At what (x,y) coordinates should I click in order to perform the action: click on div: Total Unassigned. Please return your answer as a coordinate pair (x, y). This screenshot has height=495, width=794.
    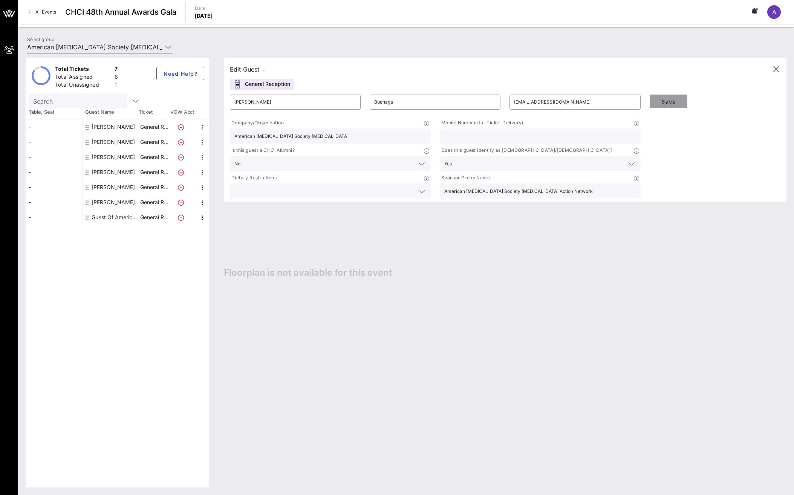
    Looking at the image, I should click on (83, 85).